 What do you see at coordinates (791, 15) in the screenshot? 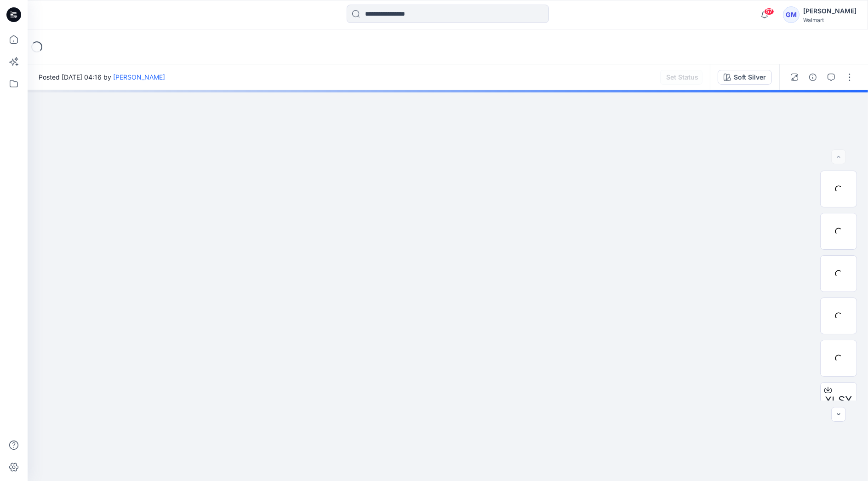
I see `div: GM` at bounding box center [791, 15].